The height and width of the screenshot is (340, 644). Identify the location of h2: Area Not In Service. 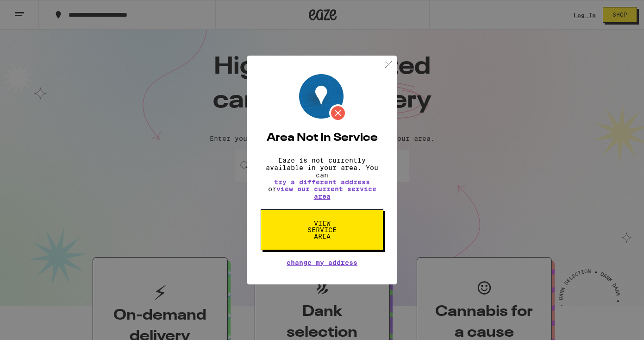
(322, 138).